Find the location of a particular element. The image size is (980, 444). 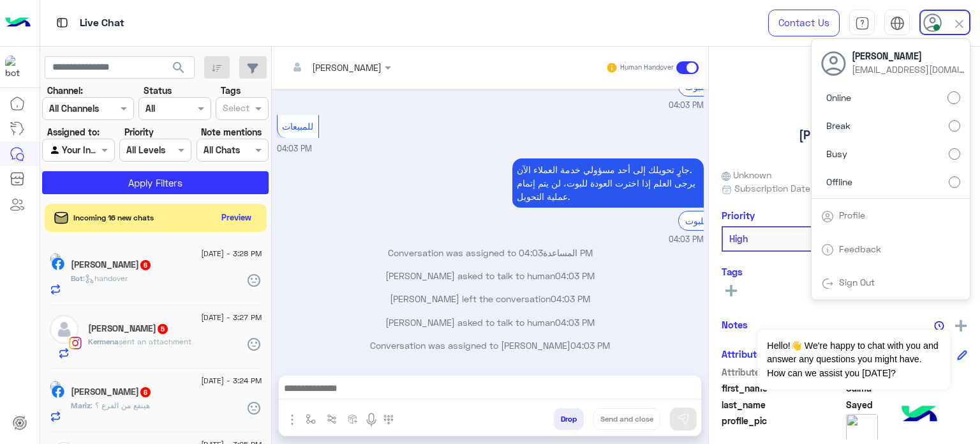

label: Channel: is located at coordinates (65, 90).